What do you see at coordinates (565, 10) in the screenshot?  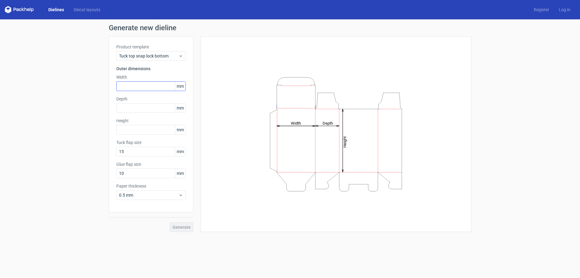 I see `a: Log in` at bounding box center [565, 10].